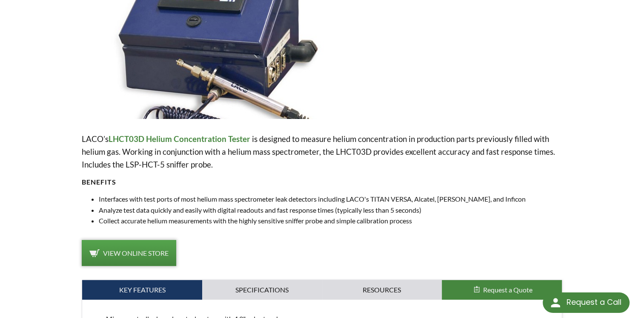 This screenshot has height=318, width=644. Describe the element at coordinates (136, 253) in the screenshot. I see `span: View Online Store` at that location.